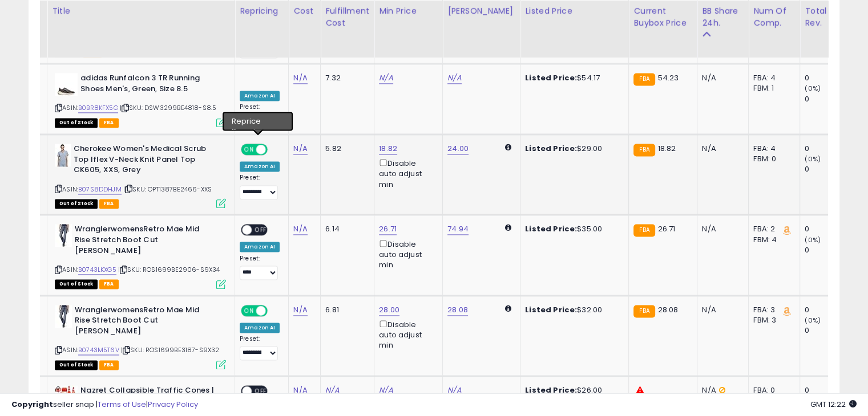 This screenshot has height=416, width=868. Describe the element at coordinates (32, 404) in the screenshot. I see `strong: Copyright` at that location.